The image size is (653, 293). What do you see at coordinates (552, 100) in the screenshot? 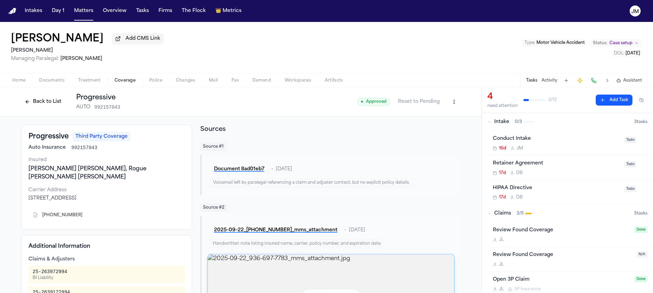
I see `span: 3 / 12` at bounding box center [552, 100].